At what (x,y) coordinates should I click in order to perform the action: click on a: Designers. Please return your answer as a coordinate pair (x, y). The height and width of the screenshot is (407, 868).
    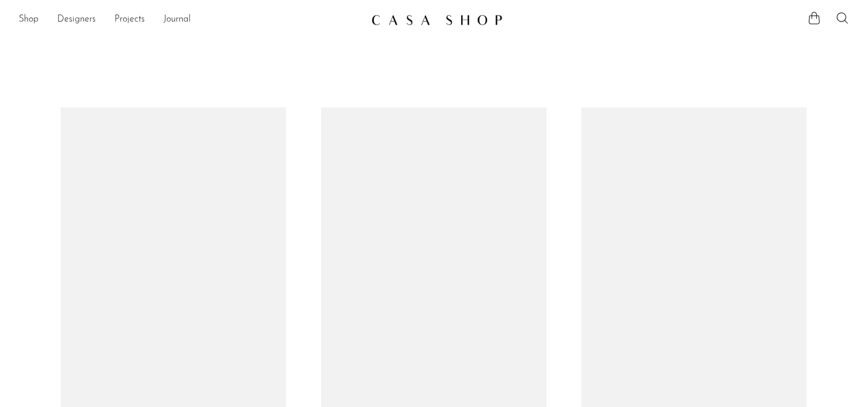
    Looking at the image, I should click on (77, 20).